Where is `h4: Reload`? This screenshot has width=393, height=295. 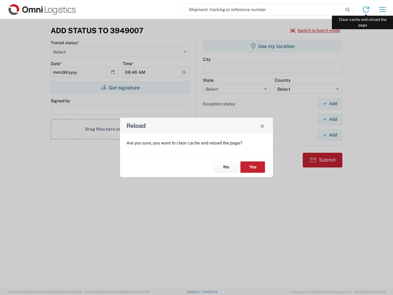
h4: Reload is located at coordinates (136, 126).